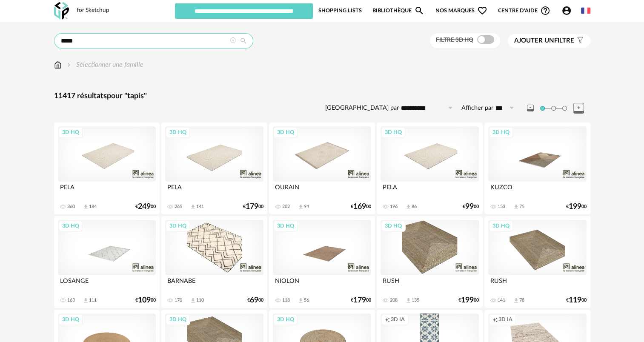  What do you see at coordinates (61, 11) in the screenshot?
I see `img: OXP` at bounding box center [61, 11].